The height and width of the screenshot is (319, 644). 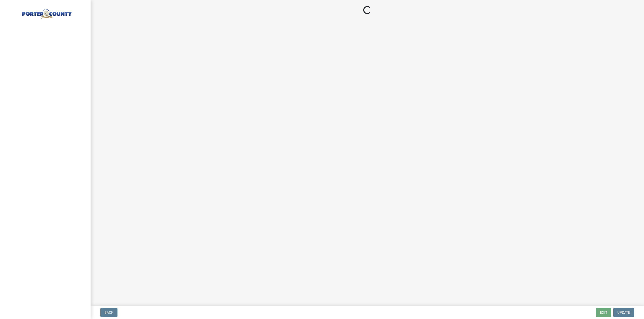 I want to click on button: Back, so click(x=109, y=313).